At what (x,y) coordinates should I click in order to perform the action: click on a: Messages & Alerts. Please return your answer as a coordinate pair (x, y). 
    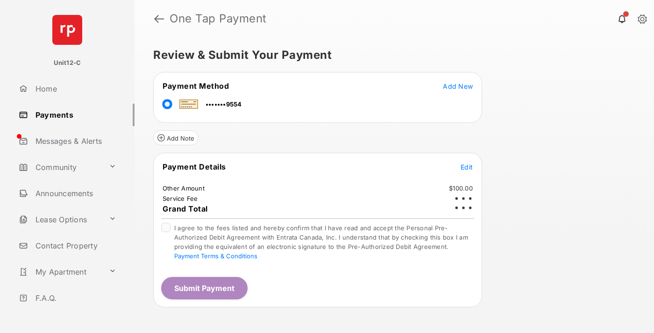
    Looking at the image, I should click on (75, 141).